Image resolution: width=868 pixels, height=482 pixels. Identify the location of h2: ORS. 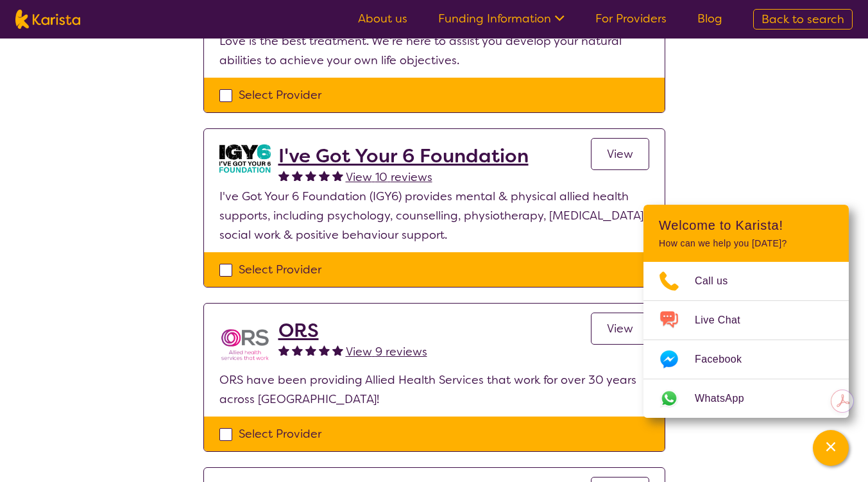
(353, 331).